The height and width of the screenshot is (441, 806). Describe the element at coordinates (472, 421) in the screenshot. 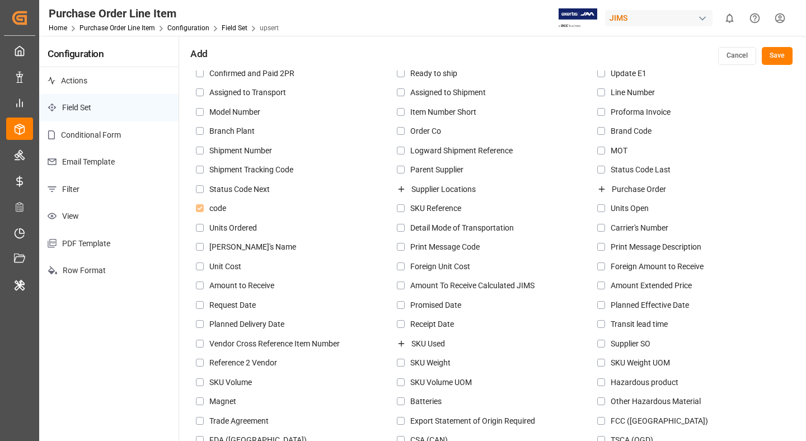

I see `p: Export Statement of Origin Required` at that location.